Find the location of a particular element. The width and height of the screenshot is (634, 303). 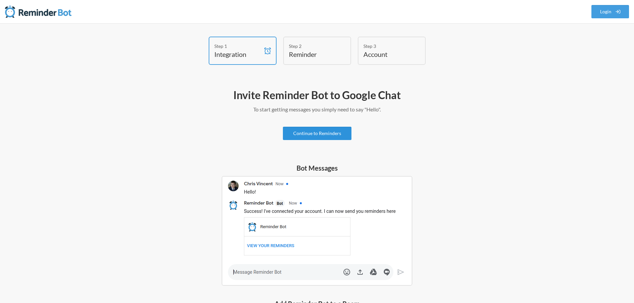

img: Reminder Bot is located at coordinates (38, 12).